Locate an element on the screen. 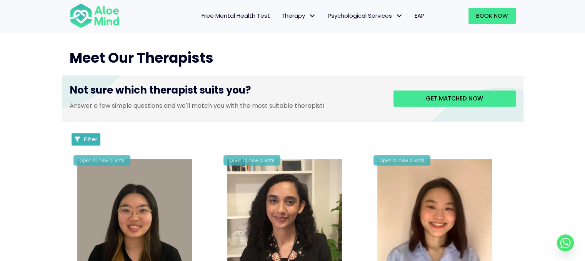  span: Book Now is located at coordinates (492, 15).